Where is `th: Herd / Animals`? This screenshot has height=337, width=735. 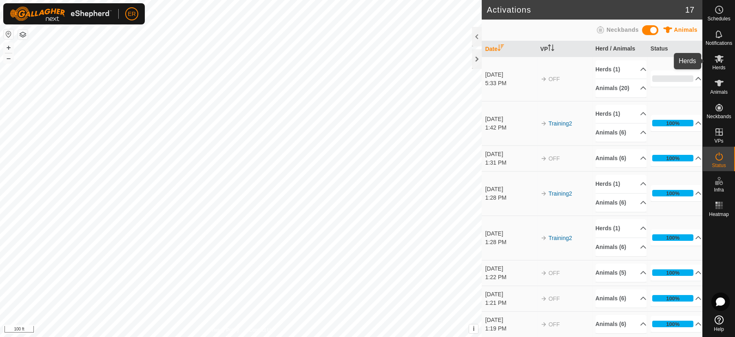
th: Herd / Animals is located at coordinates (619, 49).